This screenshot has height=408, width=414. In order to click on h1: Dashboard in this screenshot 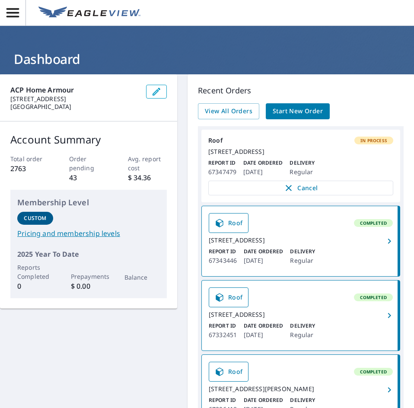, I will do `click(207, 59)`.